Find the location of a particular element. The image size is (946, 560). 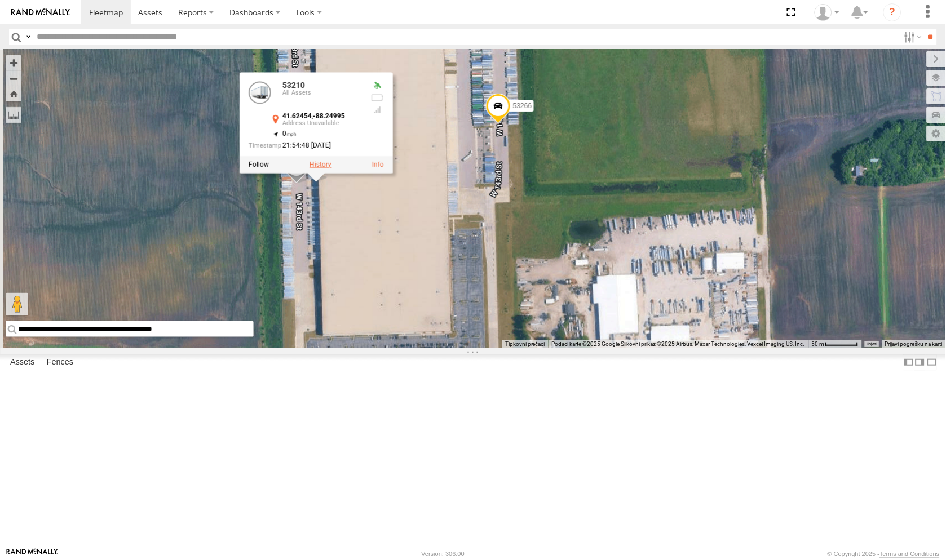

span: 0 is located at coordinates (289, 134).